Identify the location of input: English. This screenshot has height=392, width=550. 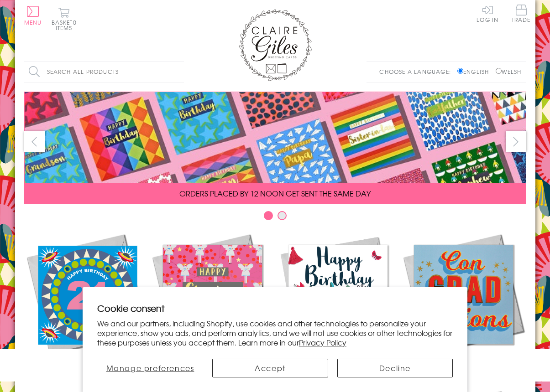
(460, 71).